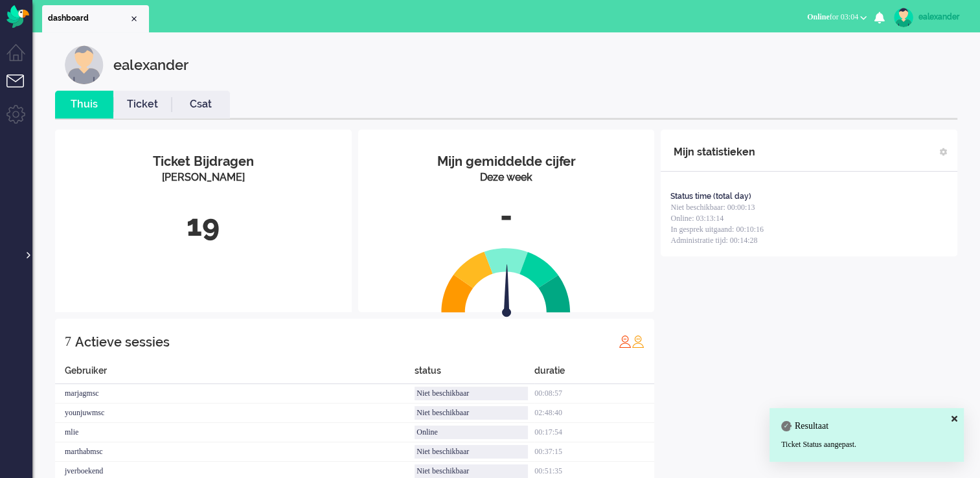 Image resolution: width=980 pixels, height=478 pixels. Describe the element at coordinates (710, 196) in the screenshot. I see `div: Status time (total day)` at that location.